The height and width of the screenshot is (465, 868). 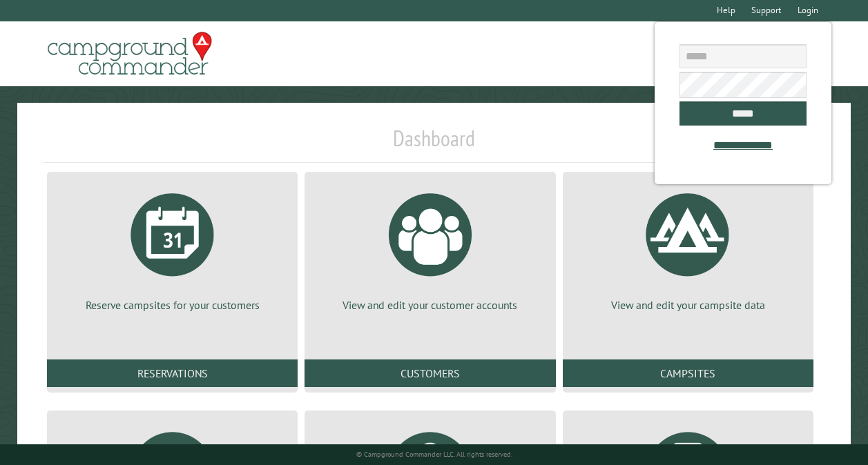 I want to click on a: View and edit your customer accounts, so click(x=429, y=248).